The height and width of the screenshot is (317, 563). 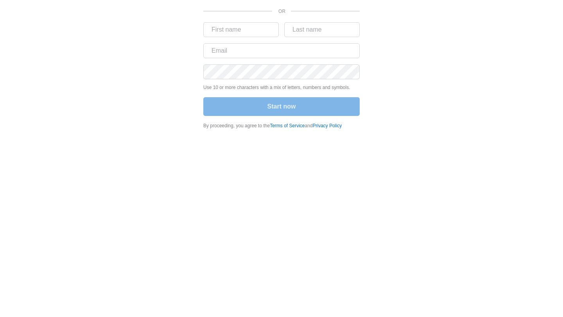 I want to click on p: OR, so click(x=280, y=11).